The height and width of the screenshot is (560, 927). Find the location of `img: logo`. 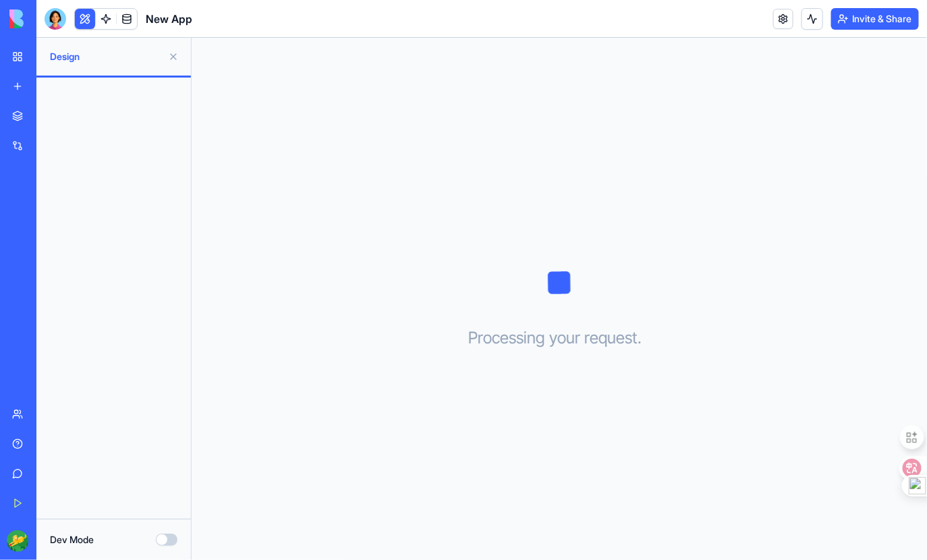

img: logo is located at coordinates (51, 19).